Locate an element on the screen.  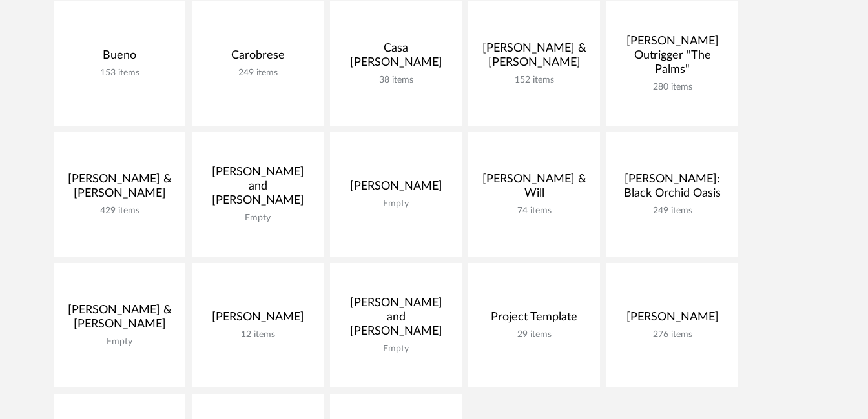
div: 429 items is located at coordinates (119, 211).